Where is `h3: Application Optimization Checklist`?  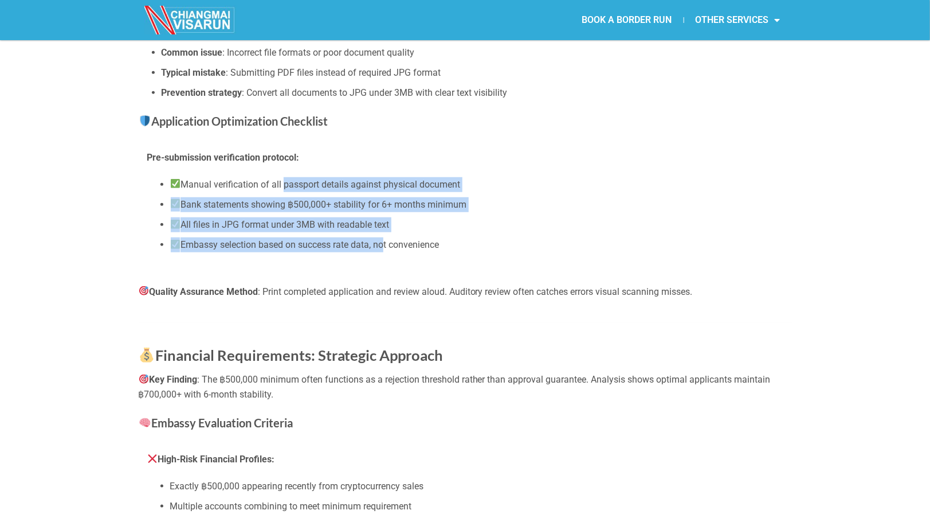
h3: Application Optimization Checklist is located at coordinates (466, 121).